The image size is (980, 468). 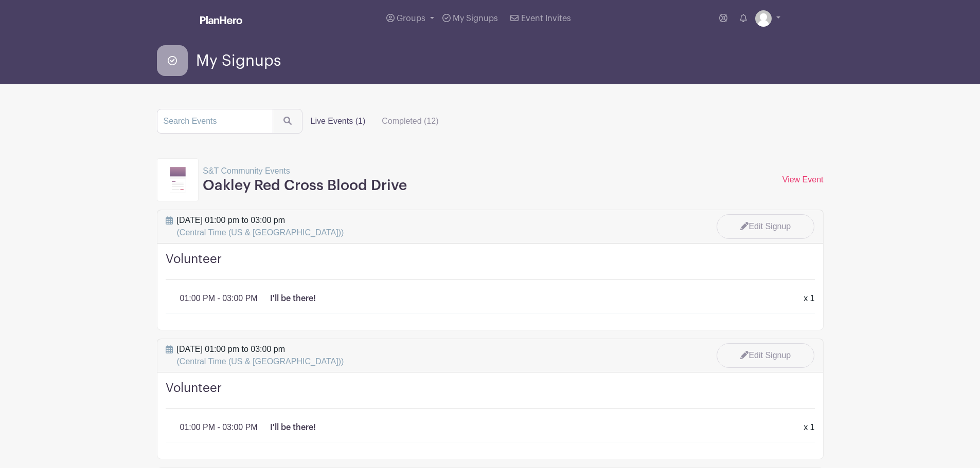 What do you see at coordinates (375, 121) in the screenshot?
I see `div: filters` at bounding box center [375, 121].